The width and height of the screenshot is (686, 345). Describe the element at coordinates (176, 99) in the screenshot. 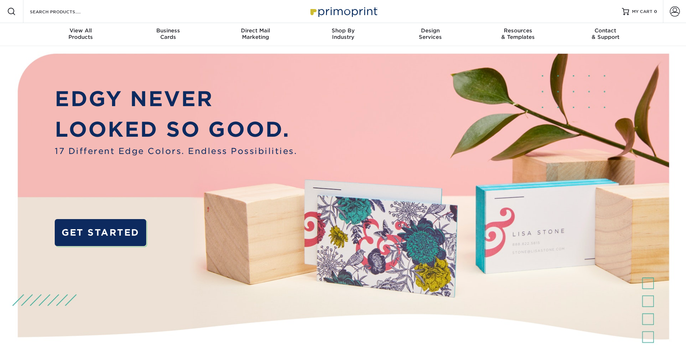

I see `p: EDGY NEVER` at that location.